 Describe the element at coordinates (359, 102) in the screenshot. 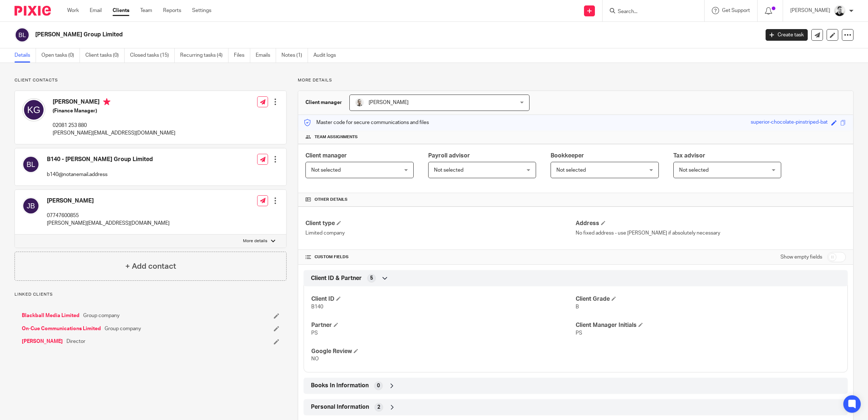

I see `img: PS.png` at that location.